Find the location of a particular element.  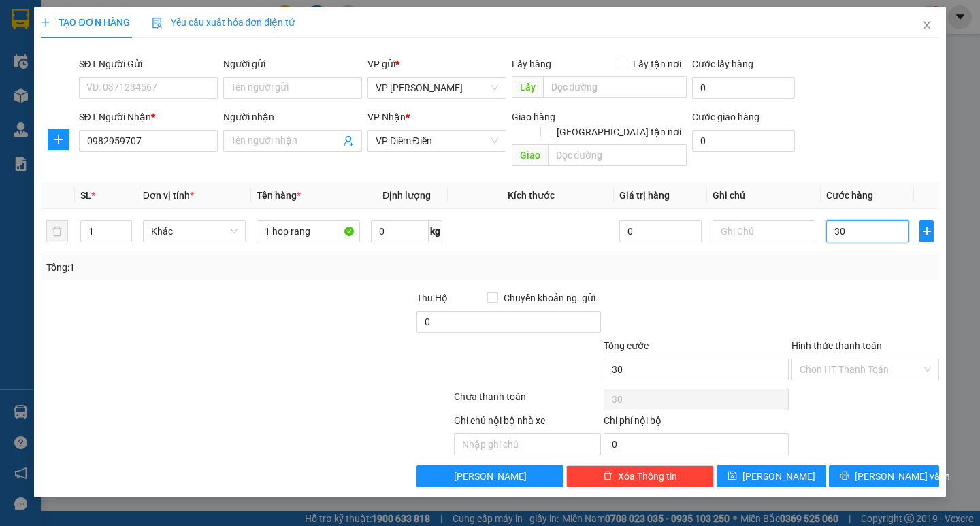

div: Người nhận is located at coordinates (292, 117).